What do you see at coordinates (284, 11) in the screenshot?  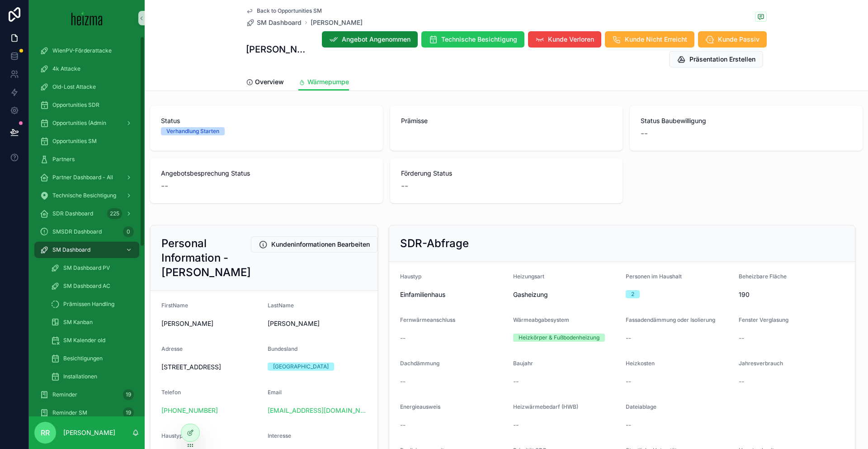 I see `a: Back to Opportunities SM` at bounding box center [284, 11].